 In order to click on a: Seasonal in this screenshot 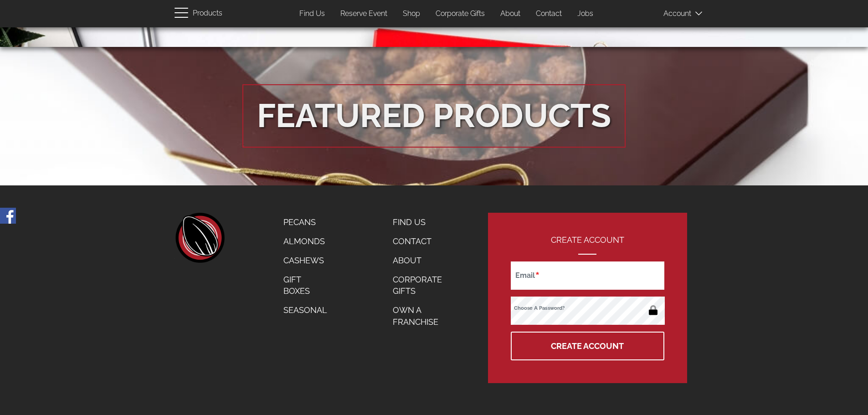, I will do `click(305, 310)`.